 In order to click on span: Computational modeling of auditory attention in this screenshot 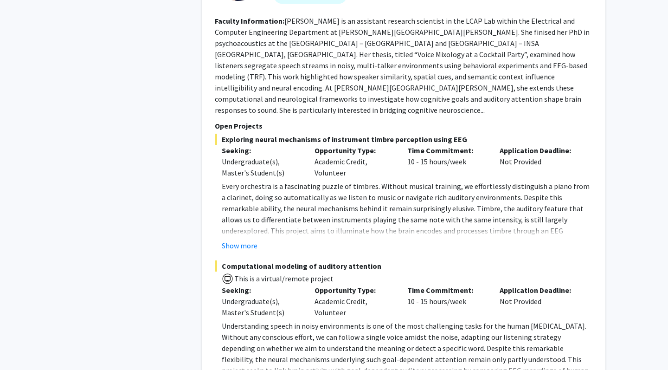, I will do `click(403, 266)`.